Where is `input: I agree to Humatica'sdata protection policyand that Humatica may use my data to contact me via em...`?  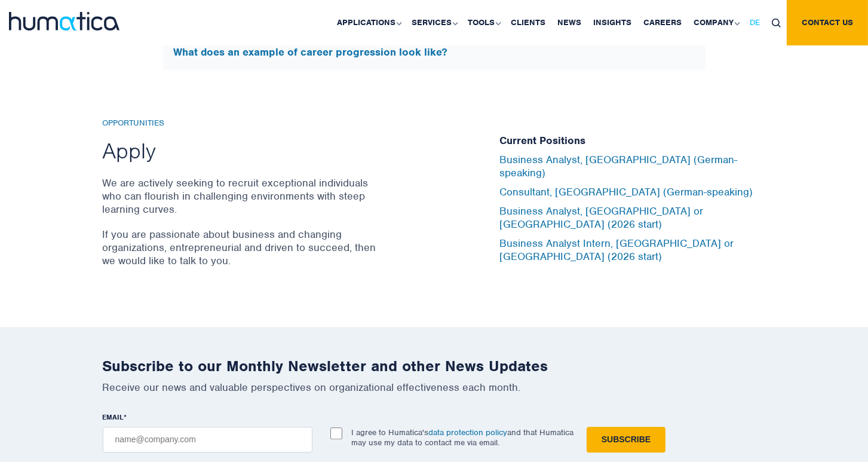
input: I agree to Humatica'sdata protection policyand that Humatica may use my data to contact me via em... is located at coordinates (336, 434).